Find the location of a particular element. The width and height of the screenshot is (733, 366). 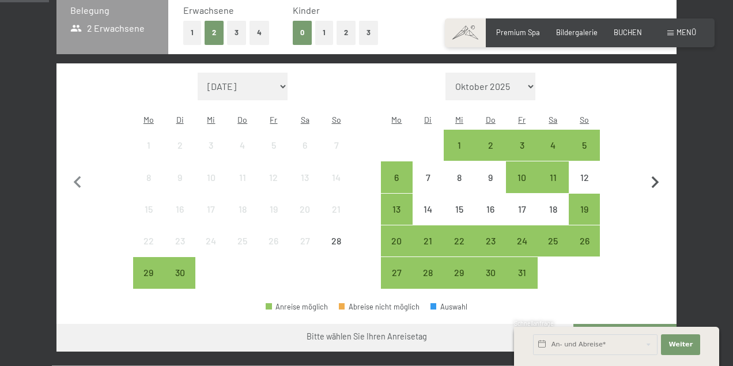

span: Erwachsene is located at coordinates (209, 10).